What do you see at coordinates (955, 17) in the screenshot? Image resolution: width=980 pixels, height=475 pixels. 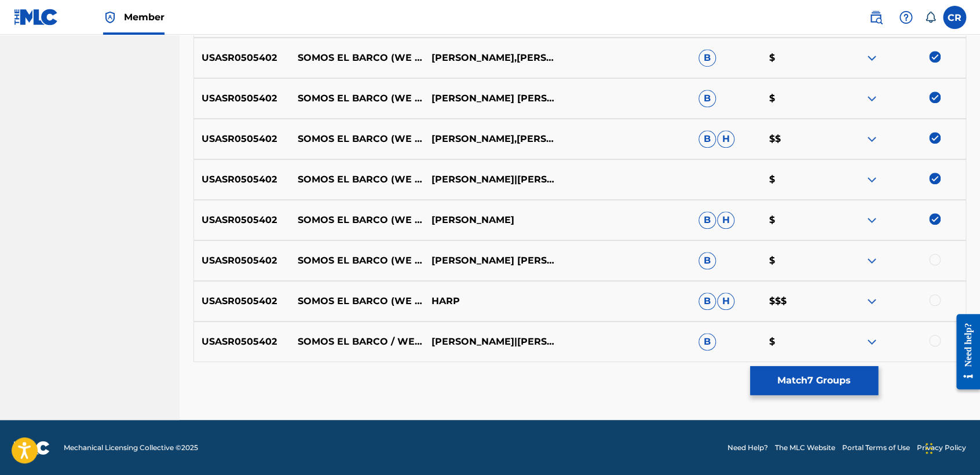 I see `div: User Menu` at bounding box center [955, 17].